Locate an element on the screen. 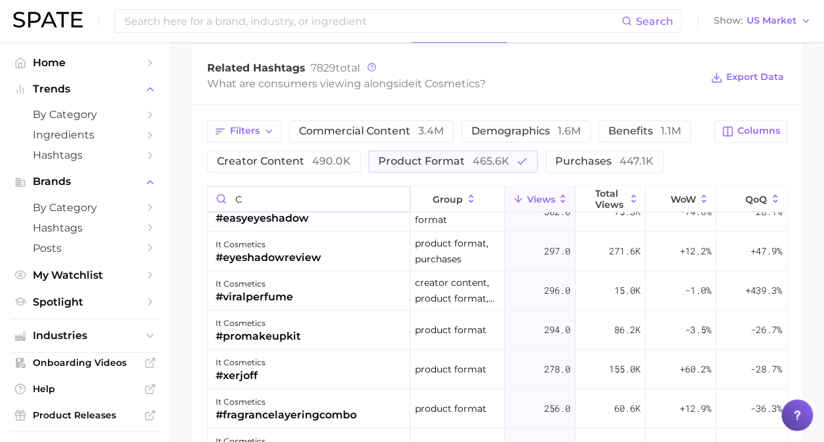  span: Search is located at coordinates (654, 21).